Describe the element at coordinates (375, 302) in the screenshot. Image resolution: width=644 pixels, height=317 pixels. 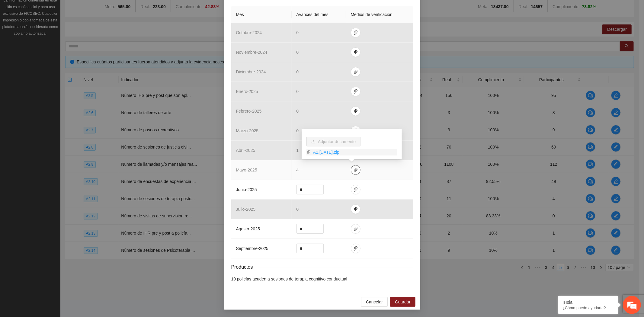
I see `button: Cancelar` at that location.